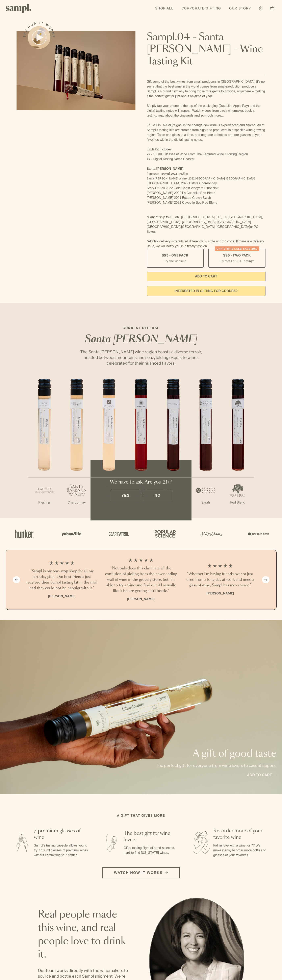 The image size is (282, 980). What do you see at coordinates (216, 754) in the screenshot?
I see `p: A gift of good taste` at bounding box center [216, 754].